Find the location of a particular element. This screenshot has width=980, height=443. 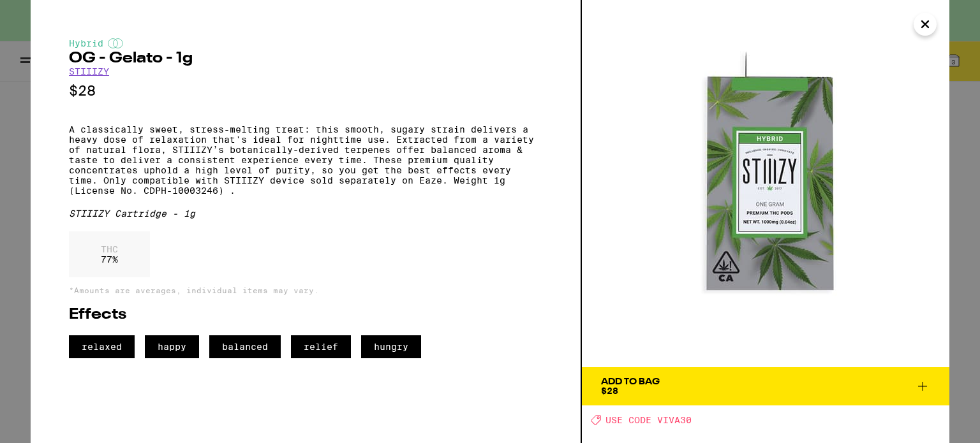

a: STIIIZY is located at coordinates (89, 71).